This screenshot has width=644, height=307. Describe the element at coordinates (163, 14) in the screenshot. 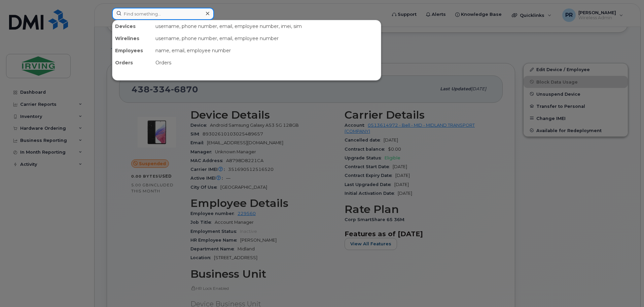

I see `input: Find something...` at that location.